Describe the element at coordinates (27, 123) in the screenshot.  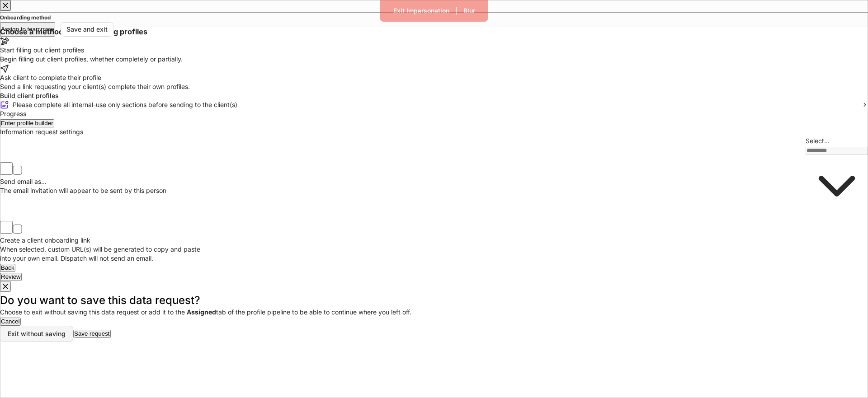
I see `div: Enter profile builder` at that location.